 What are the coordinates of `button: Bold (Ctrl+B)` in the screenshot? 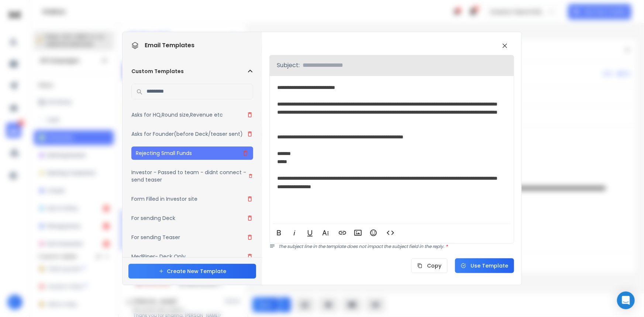 It's located at (279, 233).